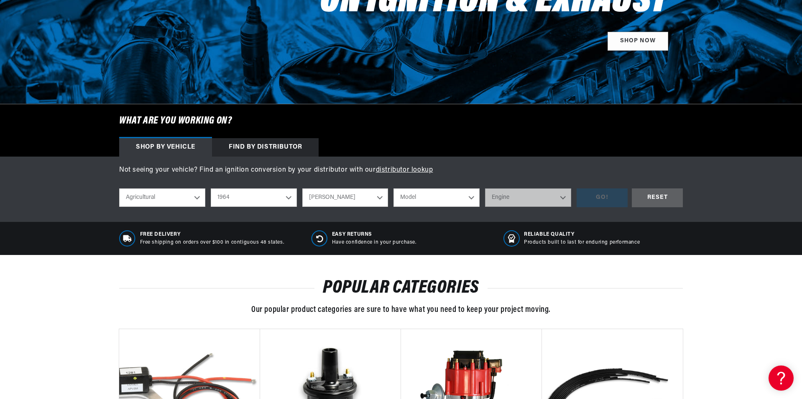 This screenshot has width=802, height=399. Describe the element at coordinates (582, 242) in the screenshot. I see `p: Products built to last for enduring performance` at that location.